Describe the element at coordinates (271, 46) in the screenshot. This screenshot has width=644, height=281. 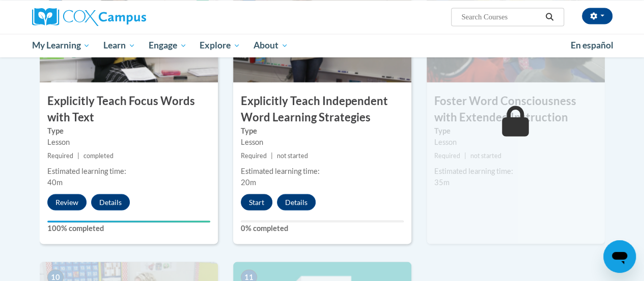
I see `a: About` at that location.